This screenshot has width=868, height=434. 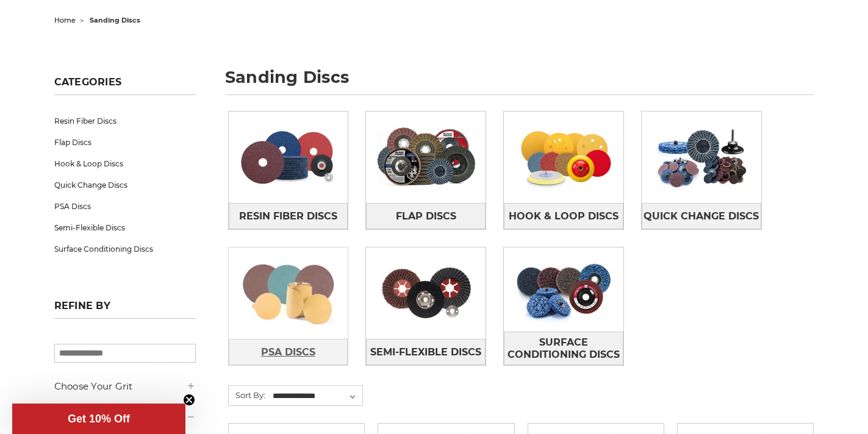 I want to click on select: Sort By:, so click(x=317, y=396).